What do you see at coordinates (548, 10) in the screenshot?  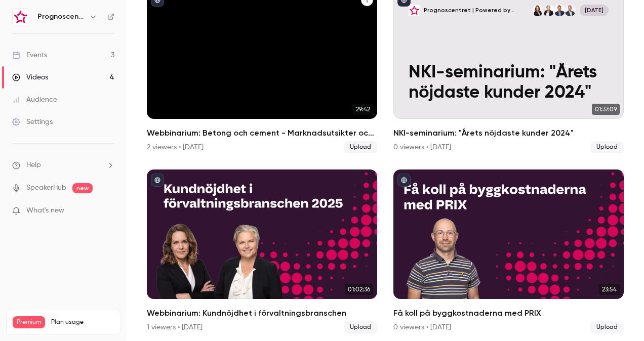 I see `img: Ellinor Lindström` at bounding box center [548, 10].